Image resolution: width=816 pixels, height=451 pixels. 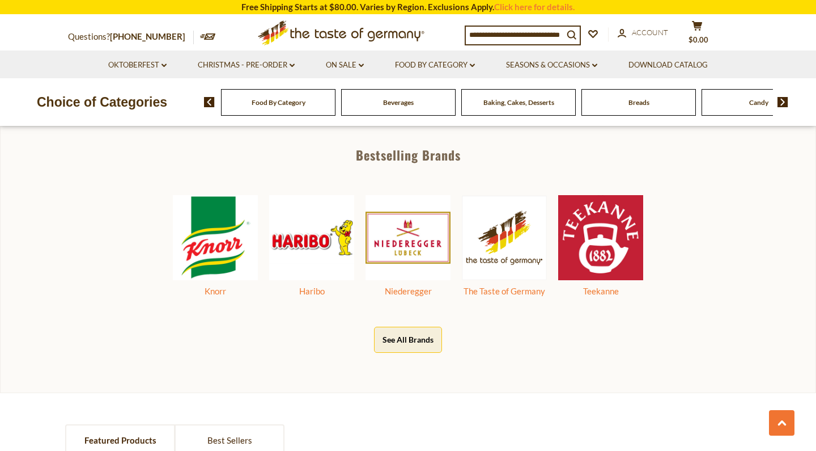 What do you see at coordinates (209, 102) in the screenshot?
I see `img: previous arrow` at bounding box center [209, 102].